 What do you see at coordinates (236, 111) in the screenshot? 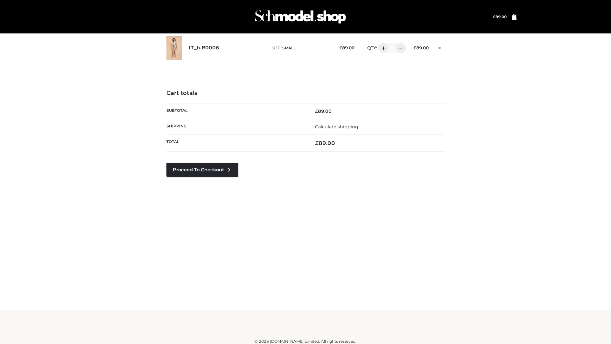
I see `th: Subtotal` at bounding box center [236, 111].